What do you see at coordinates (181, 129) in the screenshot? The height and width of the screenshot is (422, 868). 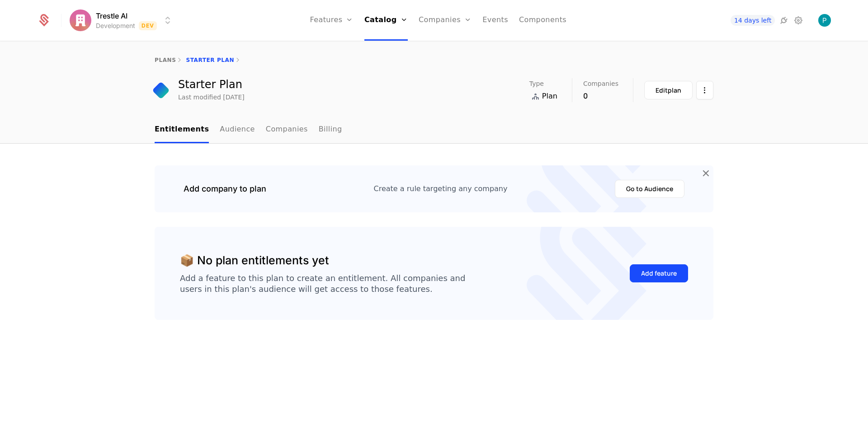 I see `a: Entitlements` at bounding box center [181, 129].